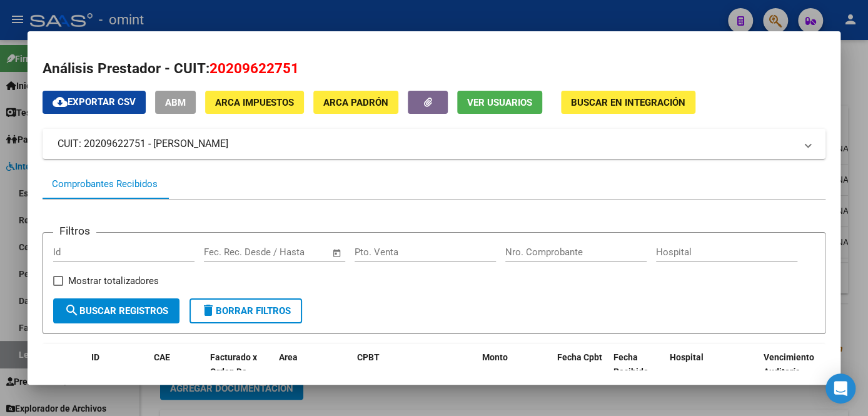 The image size is (868, 416). I want to click on button: ABM, so click(176, 102).